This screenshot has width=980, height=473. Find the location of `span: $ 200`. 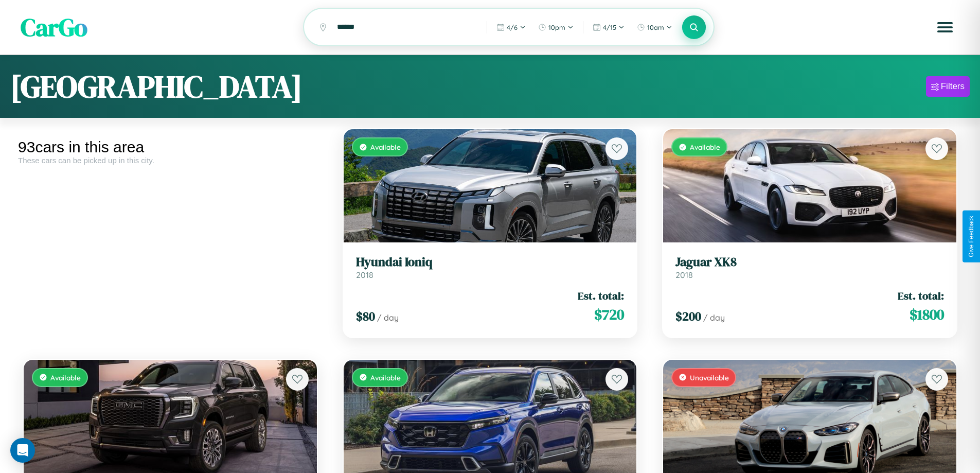

span: $ 200 is located at coordinates (688, 316).